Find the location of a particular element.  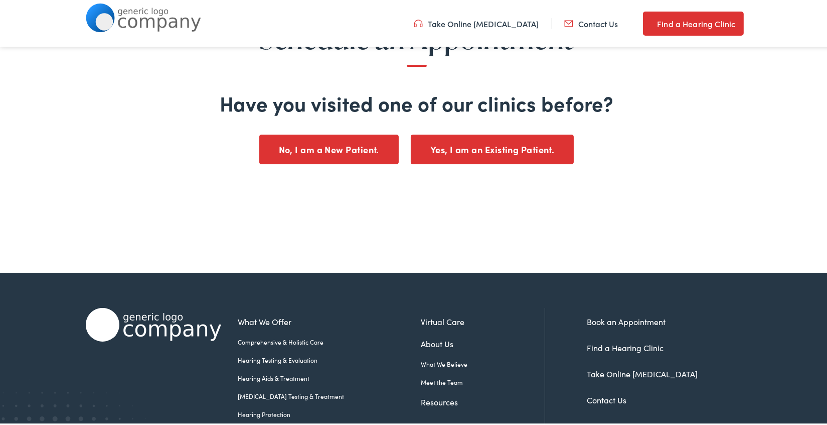

button: Yes, I am an Existing Patient. is located at coordinates (493, 148).